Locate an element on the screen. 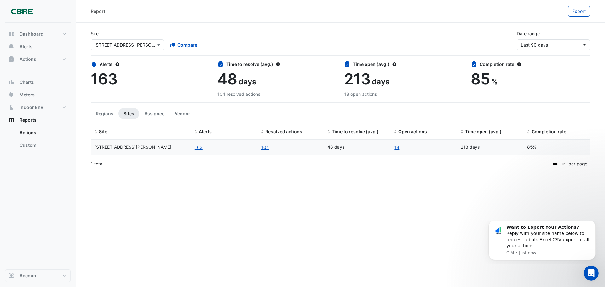  app-icon: Indoor Env is located at coordinates (11, 107).